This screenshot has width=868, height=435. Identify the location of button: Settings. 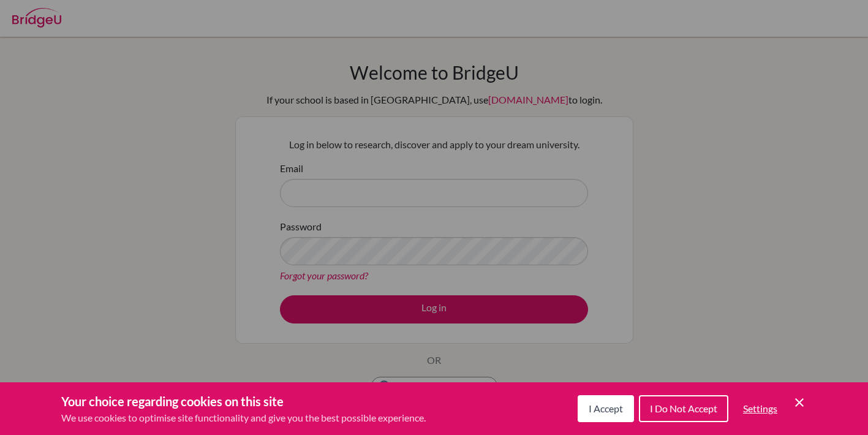
(760, 408).